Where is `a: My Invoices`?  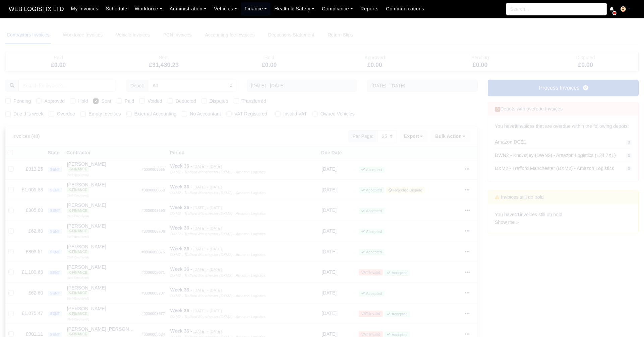 a: My Invoices is located at coordinates (85, 9).